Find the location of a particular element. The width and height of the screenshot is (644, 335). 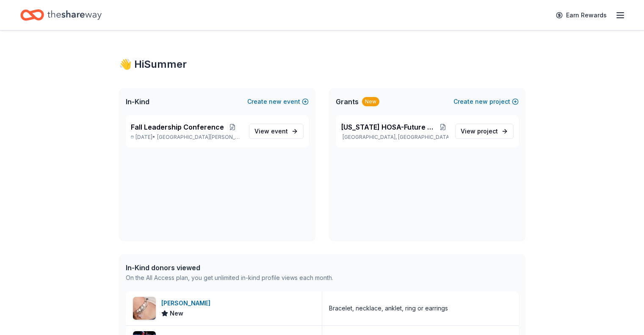

div: 👋 Hi Summer is located at coordinates (322, 64).